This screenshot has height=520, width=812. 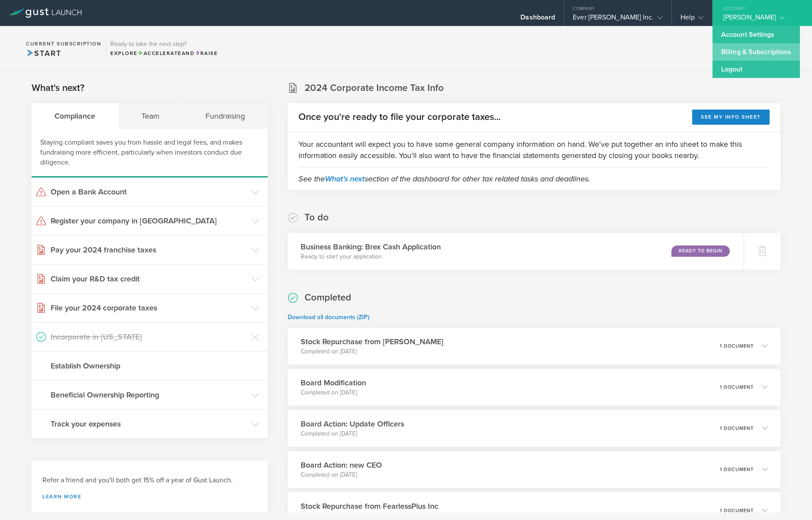 What do you see at coordinates (791, 499) in the screenshot?
I see `div: Chat Widget` at bounding box center [791, 499].